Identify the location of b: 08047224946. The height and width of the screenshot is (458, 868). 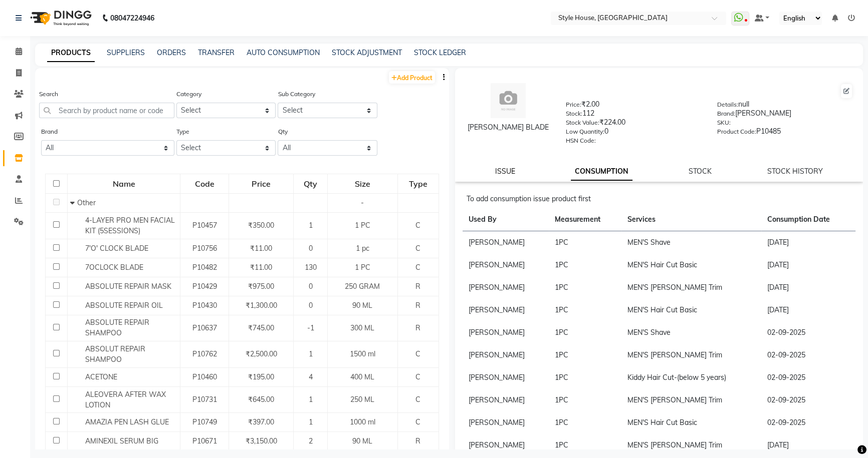
(132, 18).